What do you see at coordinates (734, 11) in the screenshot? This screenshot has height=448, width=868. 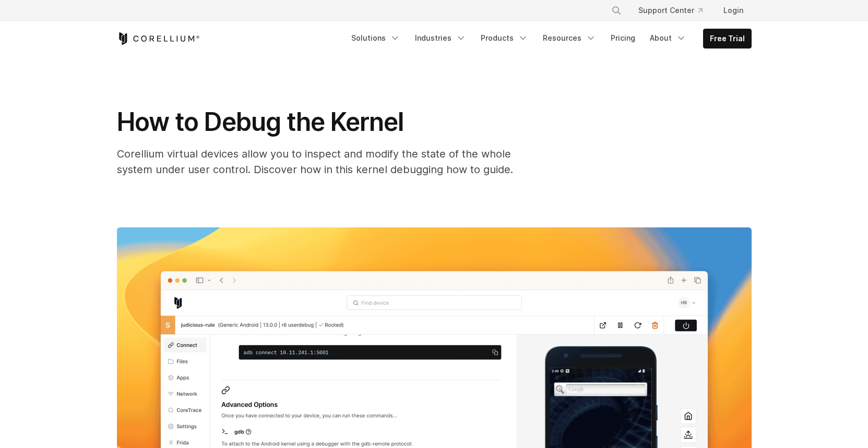 I see `a: Login` at bounding box center [734, 11].